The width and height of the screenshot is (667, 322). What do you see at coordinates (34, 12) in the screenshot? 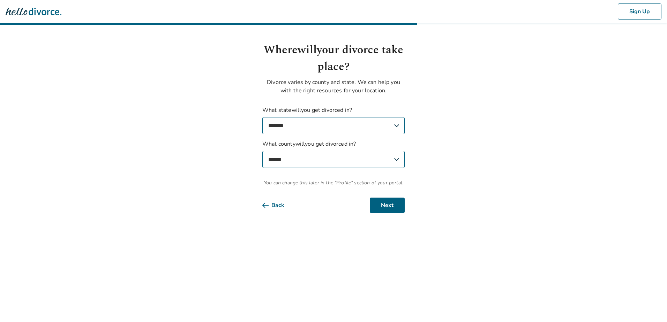
I see `img: Hello Divorce Logo` at bounding box center [34, 12].